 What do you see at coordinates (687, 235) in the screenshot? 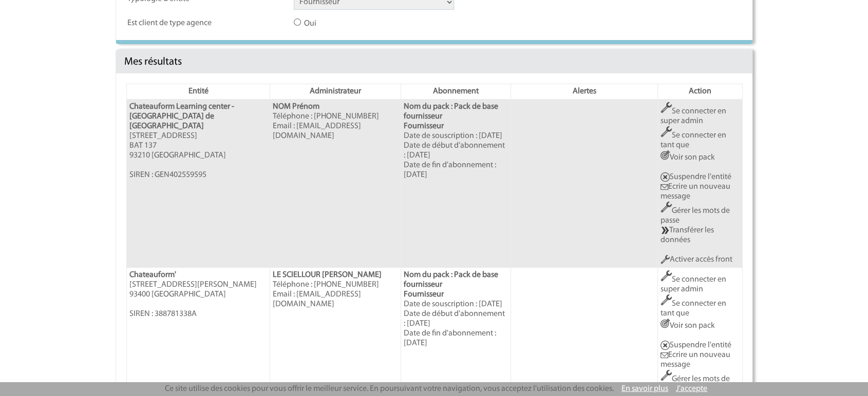
I see `a: Transférer les données` at bounding box center [687, 235].